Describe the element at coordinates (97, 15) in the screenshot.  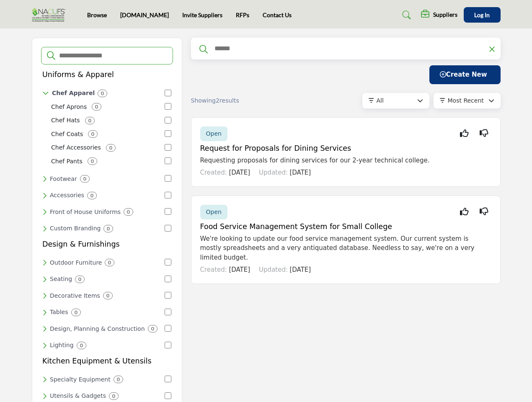
I see `a: Browse` at that location.